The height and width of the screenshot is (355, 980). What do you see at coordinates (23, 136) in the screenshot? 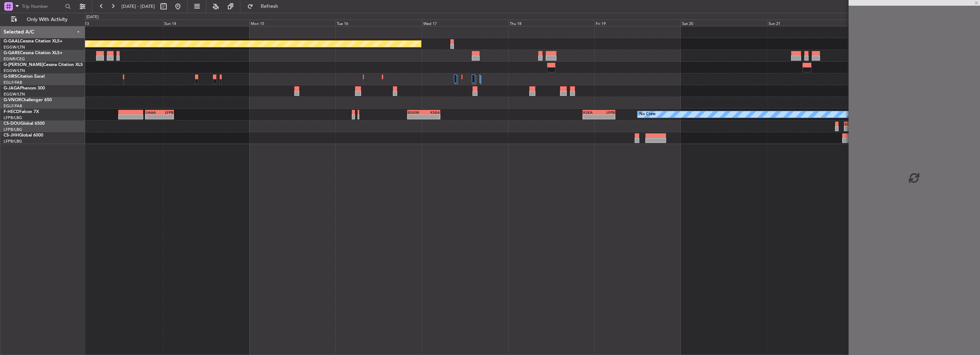
I see `a: CS-JHHGlobal 6000` at bounding box center [23, 136].